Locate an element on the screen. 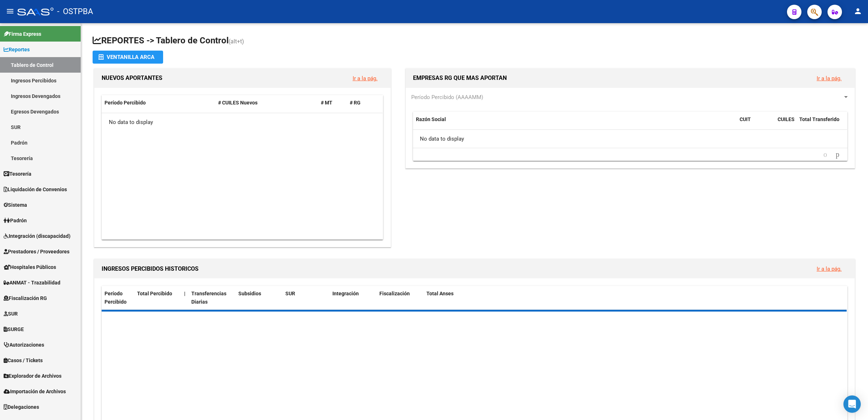 The width and height of the screenshot is (868, 420). mat-icon: menu is located at coordinates (10, 11).